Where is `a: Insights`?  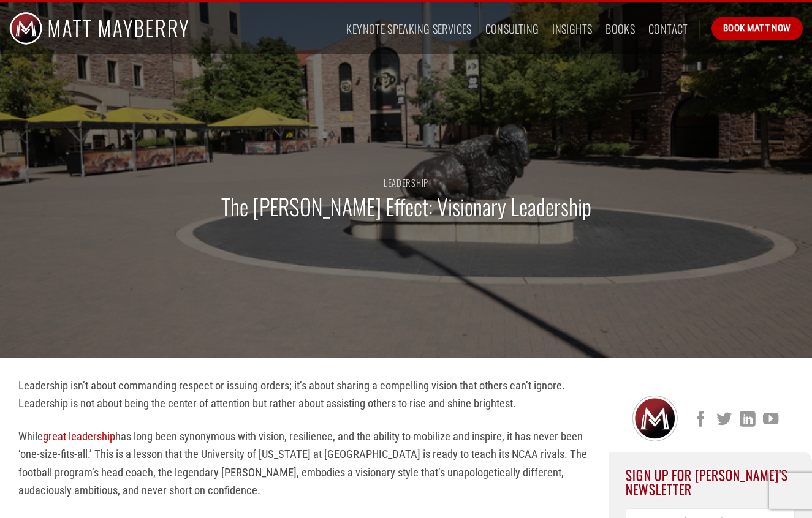
a: Insights is located at coordinates (571, 29).